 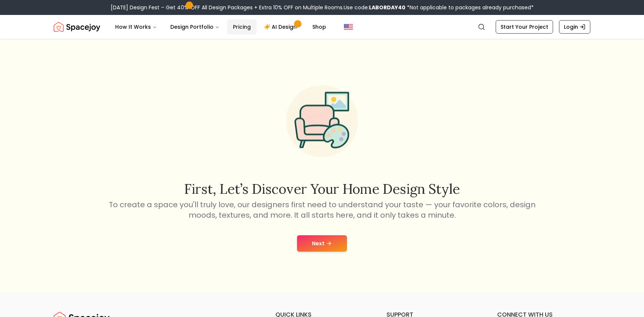 What do you see at coordinates (322, 27) in the screenshot?
I see `nav: Global` at bounding box center [322, 27].